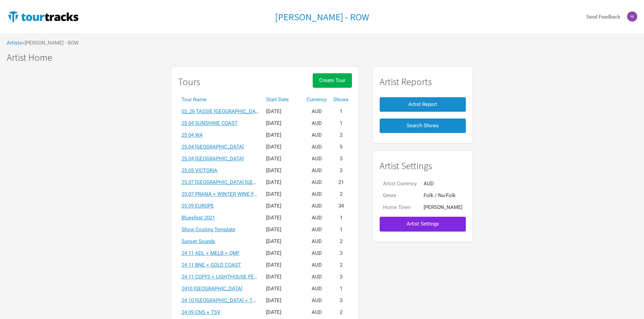 This screenshot has width=644, height=319. I want to click on a: Search Shows, so click(423, 126).